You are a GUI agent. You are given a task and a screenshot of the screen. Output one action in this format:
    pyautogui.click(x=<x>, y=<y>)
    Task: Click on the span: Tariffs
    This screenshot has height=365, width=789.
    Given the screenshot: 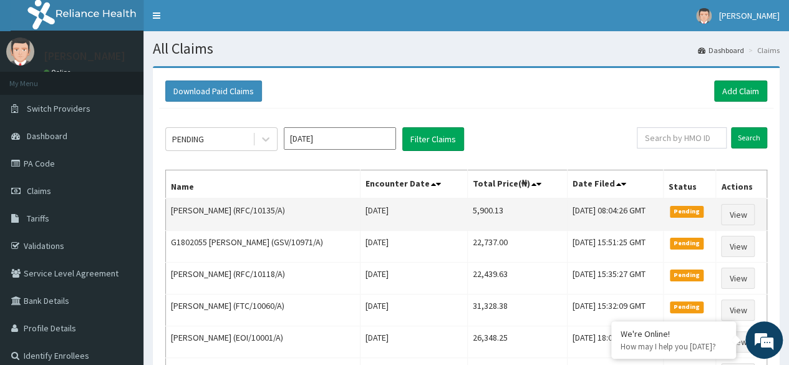 What is the action you would take?
    pyautogui.click(x=38, y=218)
    